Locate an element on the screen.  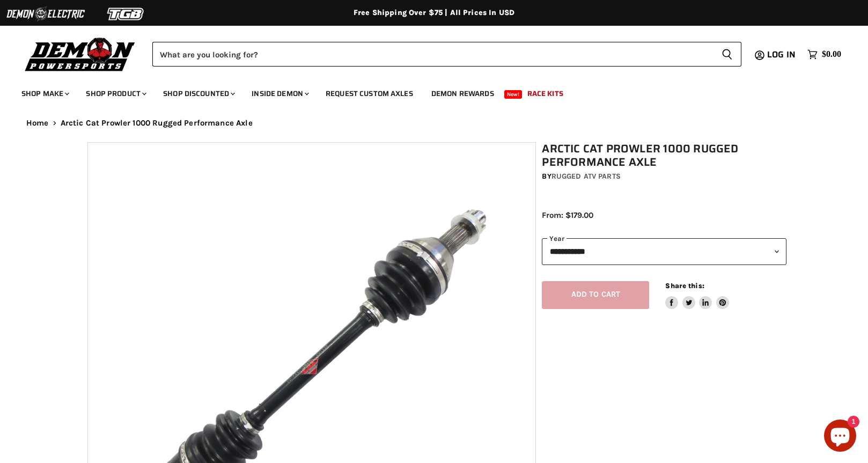
button: Search is located at coordinates (726, 54).